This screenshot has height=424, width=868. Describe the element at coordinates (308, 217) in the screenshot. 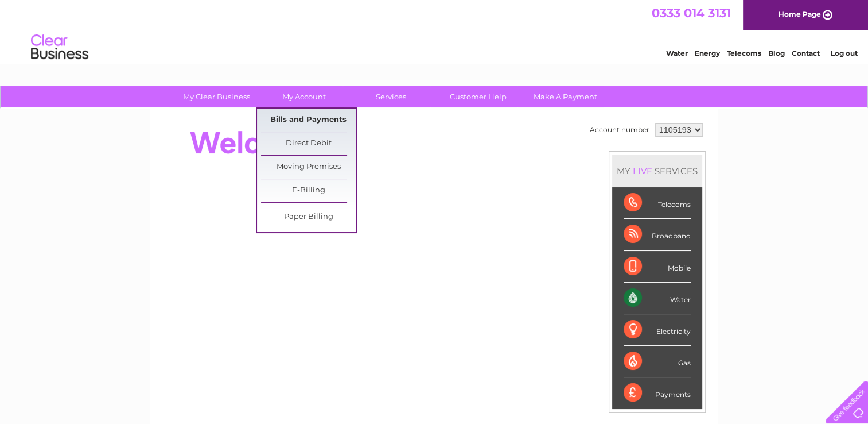

I see `a: Paper Billing` at that location.